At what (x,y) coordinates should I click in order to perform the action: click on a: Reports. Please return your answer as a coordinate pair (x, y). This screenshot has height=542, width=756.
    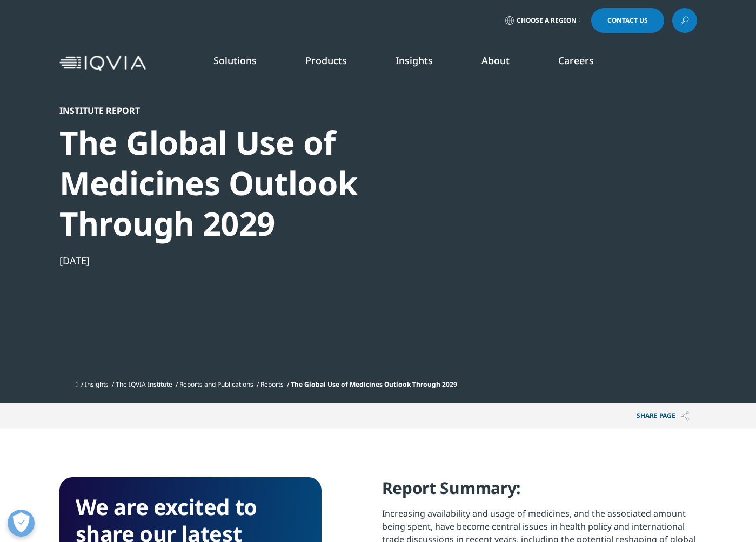
    Looking at the image, I should click on (272, 384).